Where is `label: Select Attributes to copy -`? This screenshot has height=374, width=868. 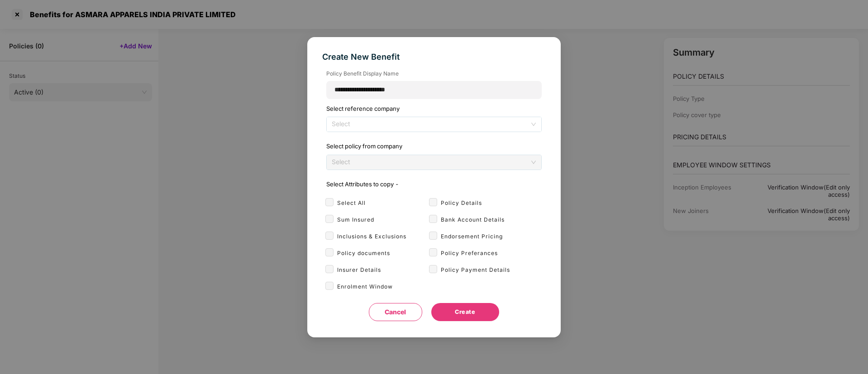 label: Select Attributes to copy - is located at coordinates (362, 184).